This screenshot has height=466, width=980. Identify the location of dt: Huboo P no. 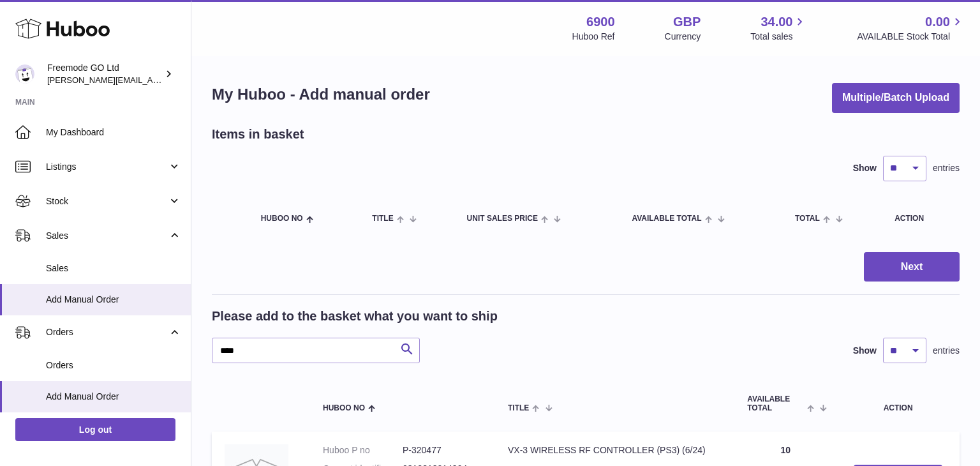
(362, 450).